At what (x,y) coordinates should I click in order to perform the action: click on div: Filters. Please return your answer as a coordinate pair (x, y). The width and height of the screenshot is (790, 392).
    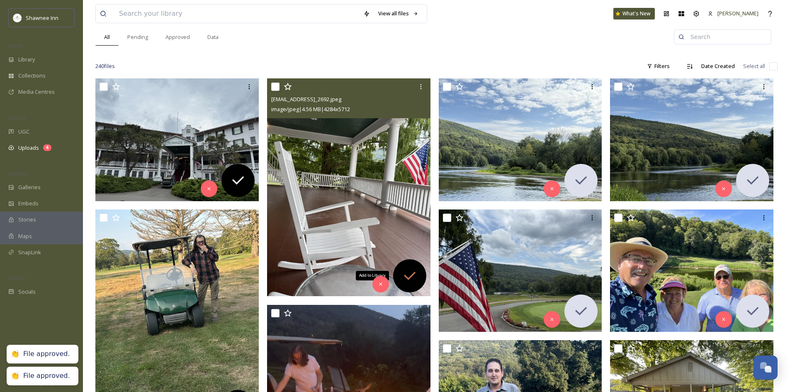
    Looking at the image, I should click on (658, 66).